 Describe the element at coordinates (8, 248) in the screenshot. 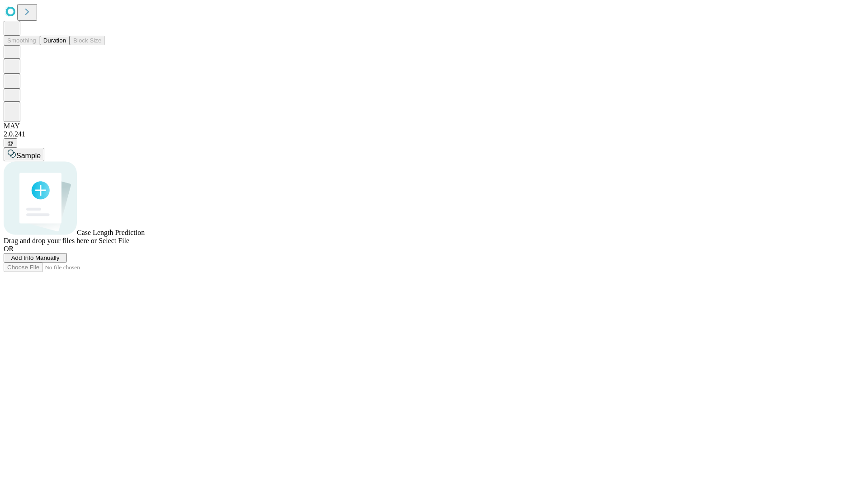

I see `span: OR` at that location.